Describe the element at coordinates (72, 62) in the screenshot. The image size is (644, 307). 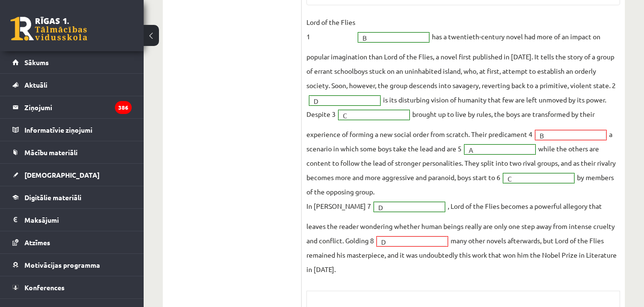
I see `a: Sākums` at that location.